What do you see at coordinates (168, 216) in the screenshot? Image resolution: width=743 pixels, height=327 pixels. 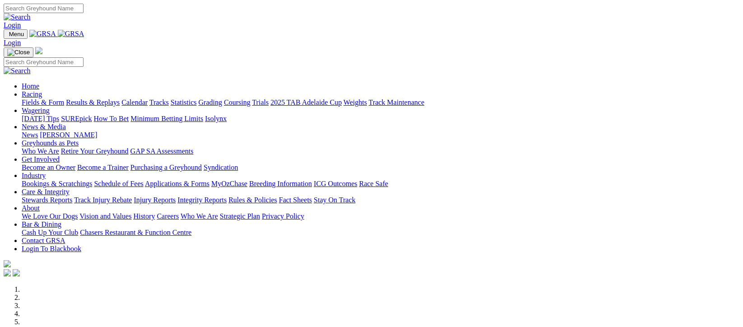 I see `a: Careers` at bounding box center [168, 216].